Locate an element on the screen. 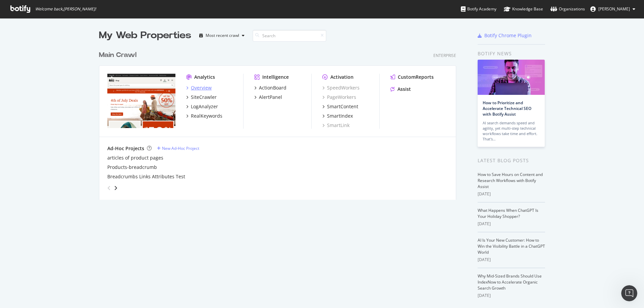 This screenshot has width=644, height=308. a: SmartContent is located at coordinates (340, 106).